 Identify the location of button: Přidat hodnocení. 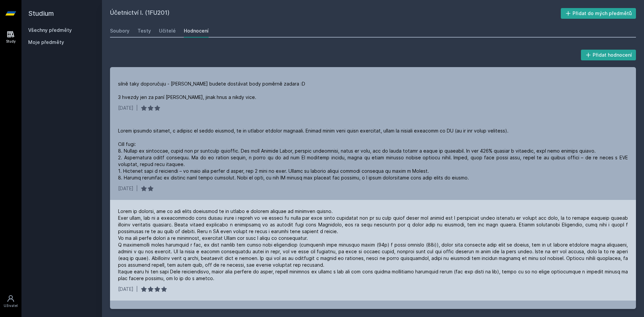
(609, 55).